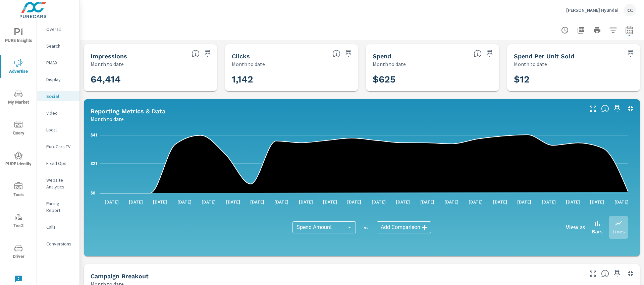 Image resolution: width=644 pixels, height=285 pixels. I want to click on p: Display, so click(60, 80).